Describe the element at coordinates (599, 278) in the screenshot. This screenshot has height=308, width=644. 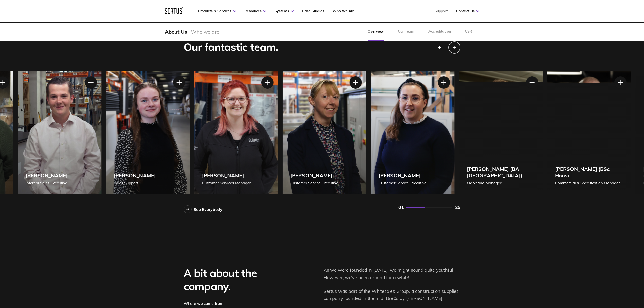
I see `div: Chat Widget` at that location.